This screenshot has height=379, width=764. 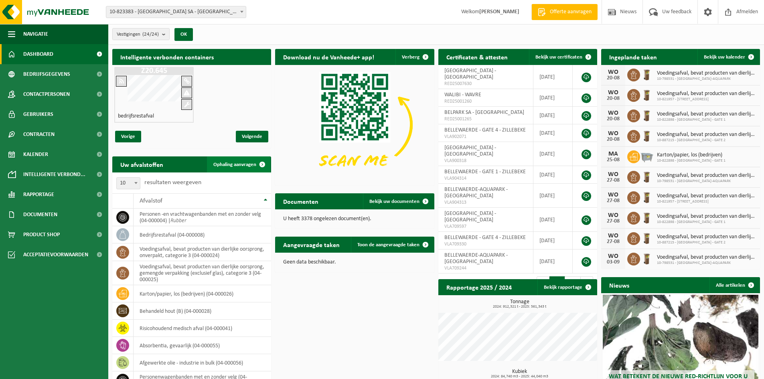 What do you see at coordinates (613, 154) in the screenshot?
I see `div: MA` at bounding box center [613, 154].